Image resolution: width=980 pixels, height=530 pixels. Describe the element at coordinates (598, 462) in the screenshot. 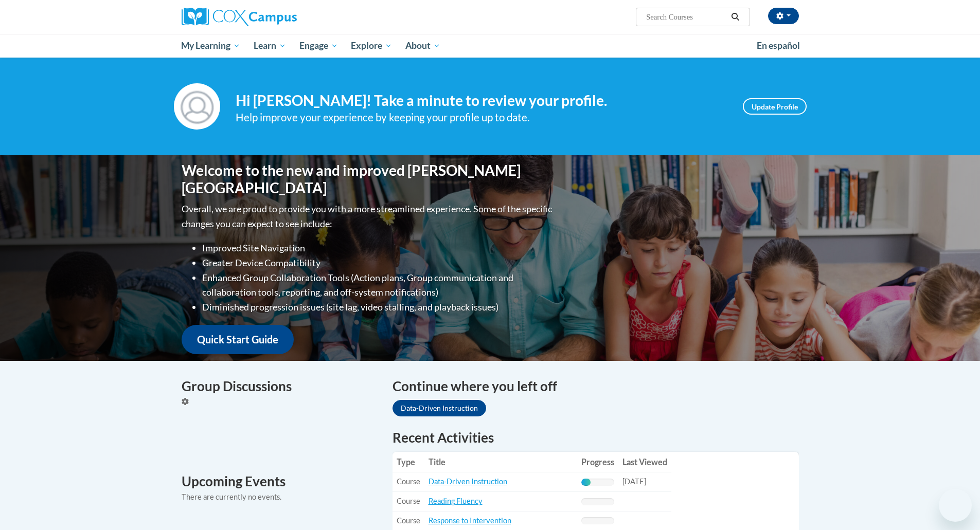

I see `th: Progress` at that location.